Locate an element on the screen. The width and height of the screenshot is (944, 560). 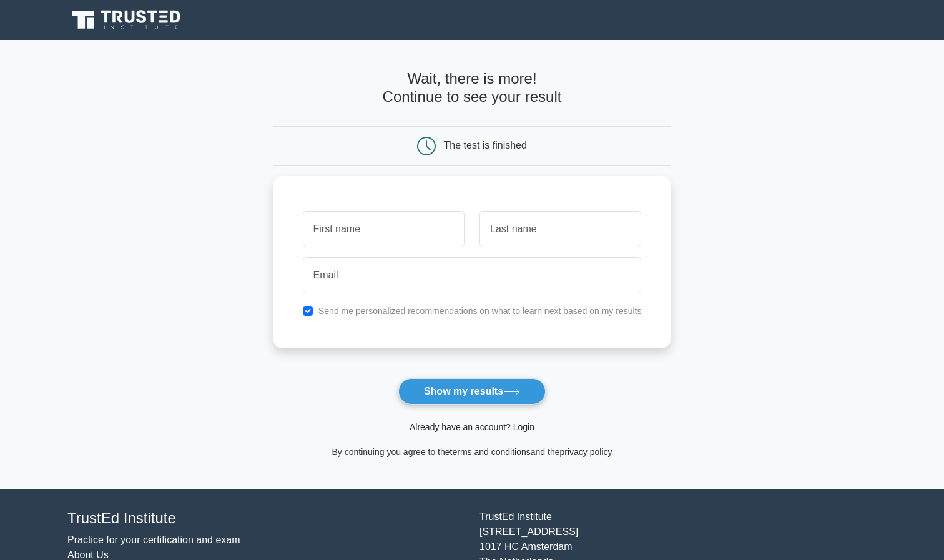
div: The test is finished is located at coordinates (485, 145).